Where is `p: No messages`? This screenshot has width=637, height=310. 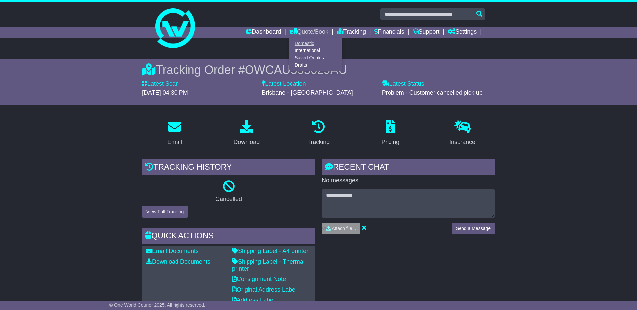 p: No messages is located at coordinates (409, 181).